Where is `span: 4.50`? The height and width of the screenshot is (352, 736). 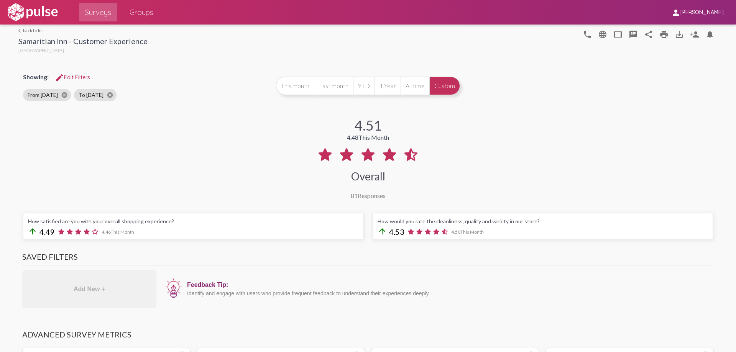 span: 4.50 is located at coordinates (467, 232).